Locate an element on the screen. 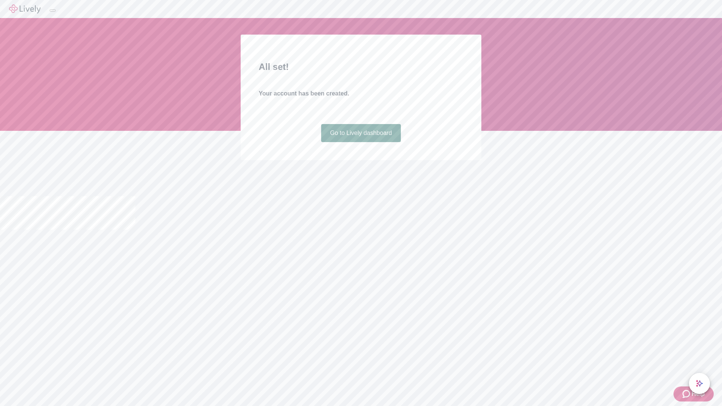 Image resolution: width=722 pixels, height=406 pixels. svg: Lively AI Assistant is located at coordinates (700, 384).